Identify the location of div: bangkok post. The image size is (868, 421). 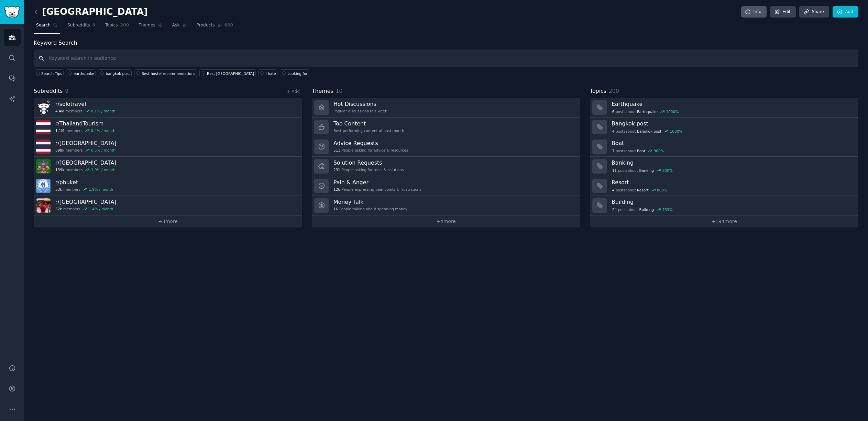
(117, 74).